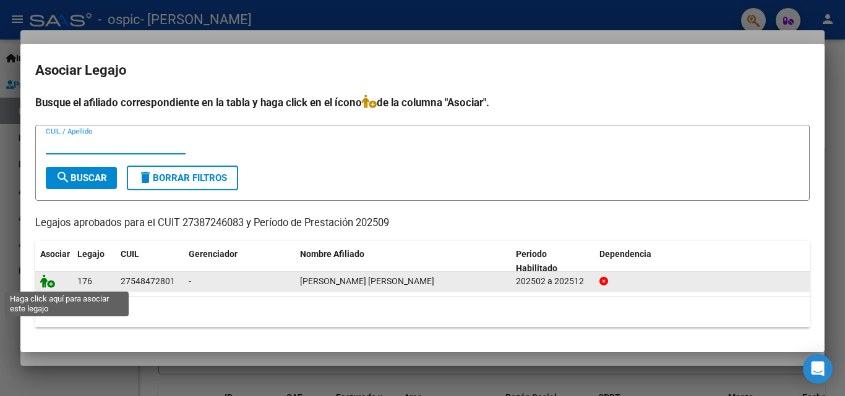  What do you see at coordinates (367, 281) in the screenshot?
I see `span: VARALDO SOFIA DEL CARMEN` at bounding box center [367, 281].